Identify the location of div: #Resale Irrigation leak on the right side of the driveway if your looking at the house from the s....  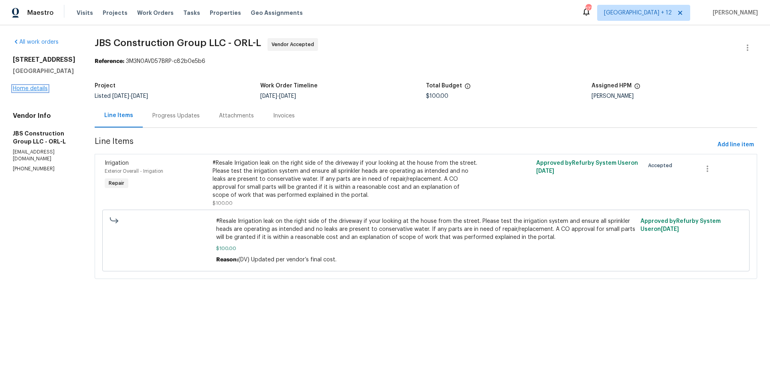
(345, 179).